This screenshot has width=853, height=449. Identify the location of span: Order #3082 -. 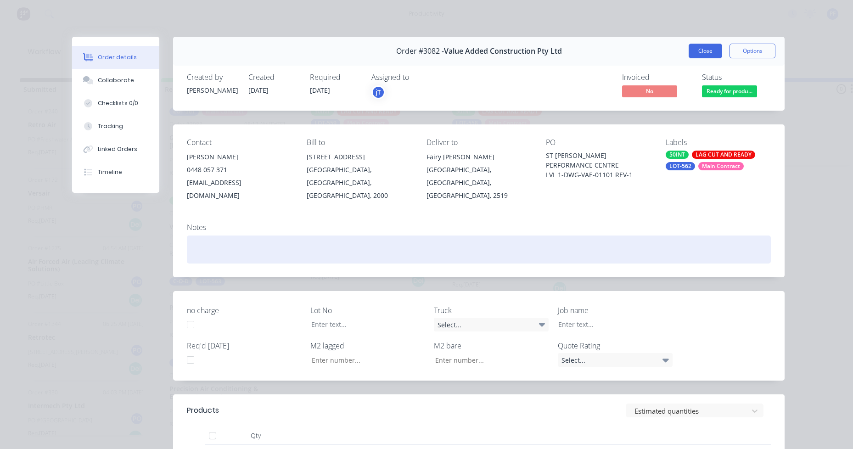
(420, 51).